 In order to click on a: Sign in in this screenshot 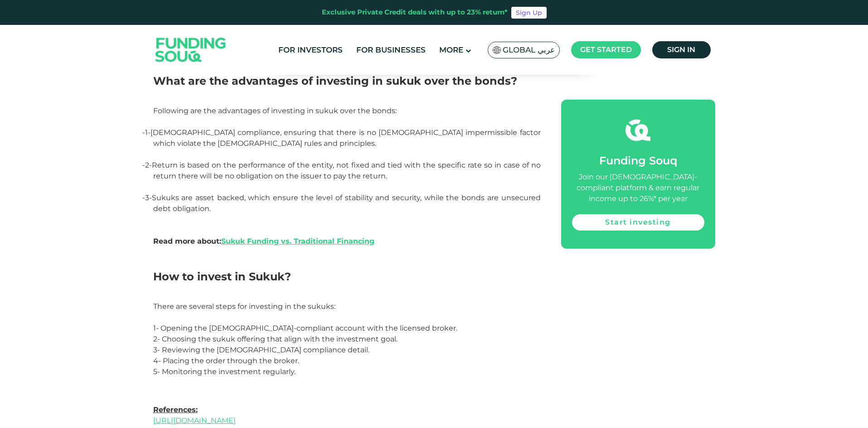, I will do `click(681, 50)`.